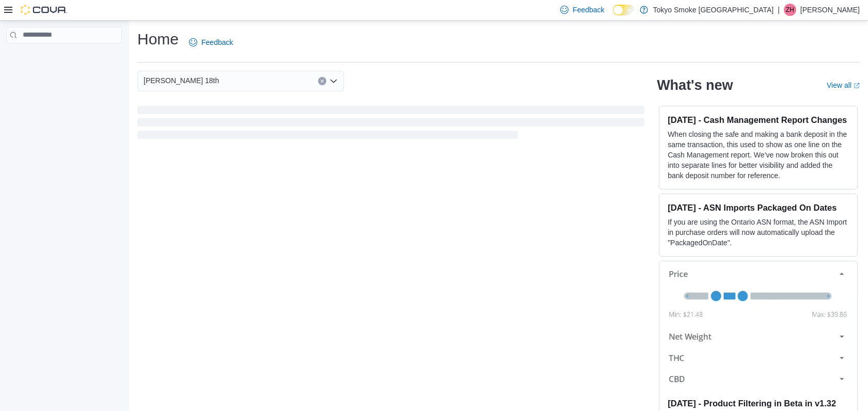 The height and width of the screenshot is (411, 868). Describe the element at coordinates (758, 232) in the screenshot. I see `p: If you are using the Ontario ASN format, the ASN Import in purchase orders will now automatically...` at that location.